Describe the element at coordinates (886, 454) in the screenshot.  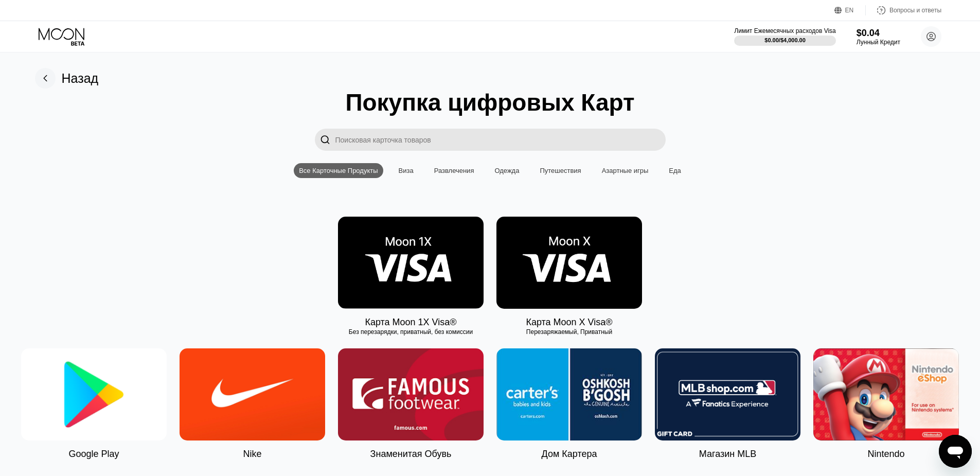
I see `div: Nintendo` at that location.